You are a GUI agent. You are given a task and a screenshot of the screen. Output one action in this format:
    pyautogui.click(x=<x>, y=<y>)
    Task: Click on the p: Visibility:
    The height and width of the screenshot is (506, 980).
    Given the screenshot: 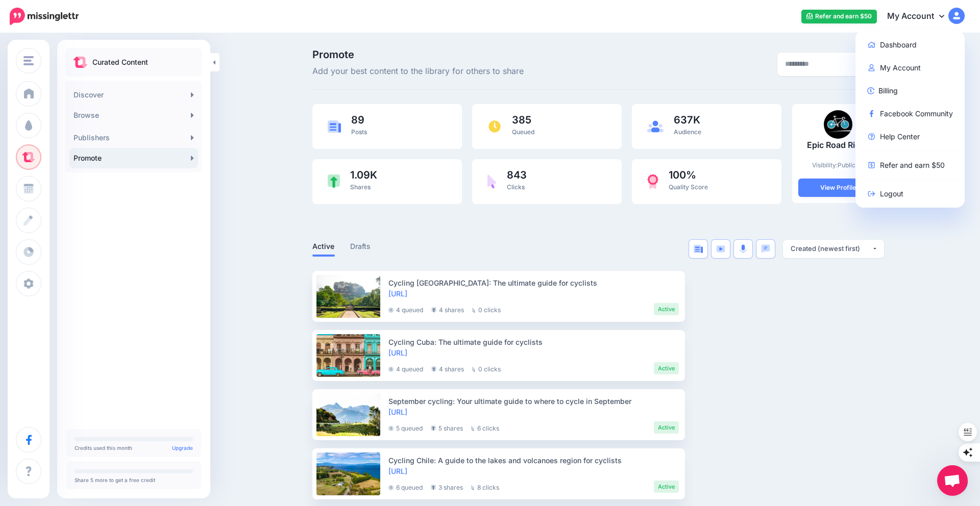 What is the action you would take?
    pyautogui.click(x=839, y=166)
    